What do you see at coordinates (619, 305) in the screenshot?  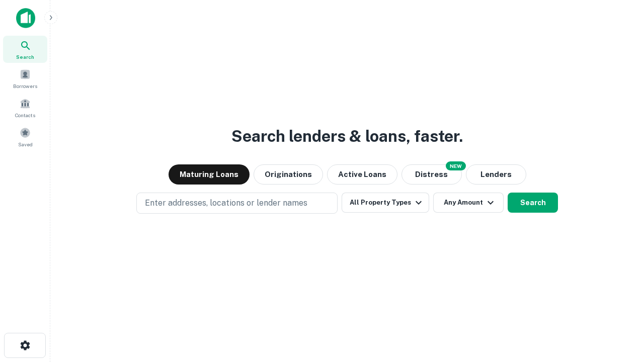 I see `div: Chat Widget` at bounding box center [619, 305].